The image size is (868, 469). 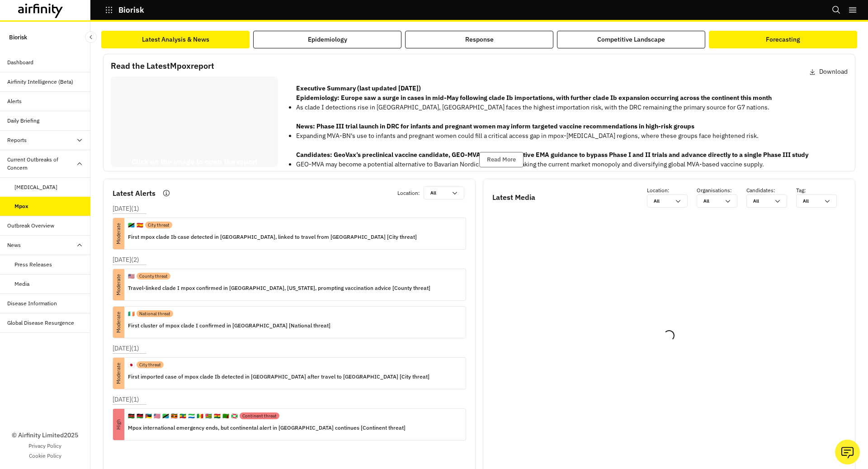 What do you see at coordinates (721, 191) in the screenshot?
I see `p: Organisations :` at bounding box center [721, 191].